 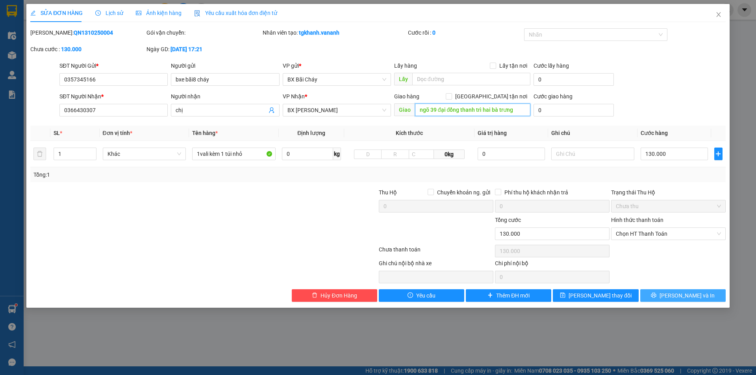 I want to click on span: Kích thước, so click(x=409, y=133).